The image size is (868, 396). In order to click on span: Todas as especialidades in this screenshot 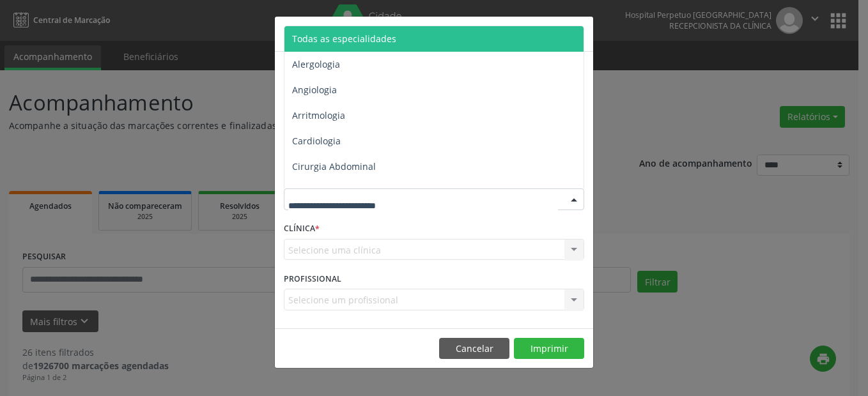, I will do `click(344, 38)`.